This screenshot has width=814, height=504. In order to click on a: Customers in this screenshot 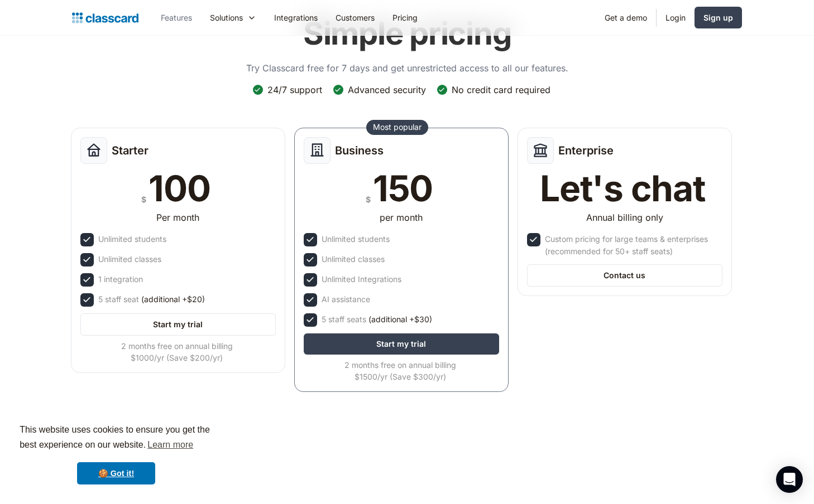, I will do `click(355, 18)`.